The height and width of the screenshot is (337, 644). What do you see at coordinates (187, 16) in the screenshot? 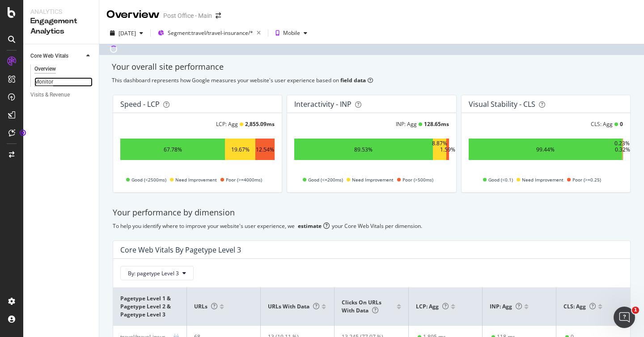
I see `div: Post Office - Main` at bounding box center [187, 16].